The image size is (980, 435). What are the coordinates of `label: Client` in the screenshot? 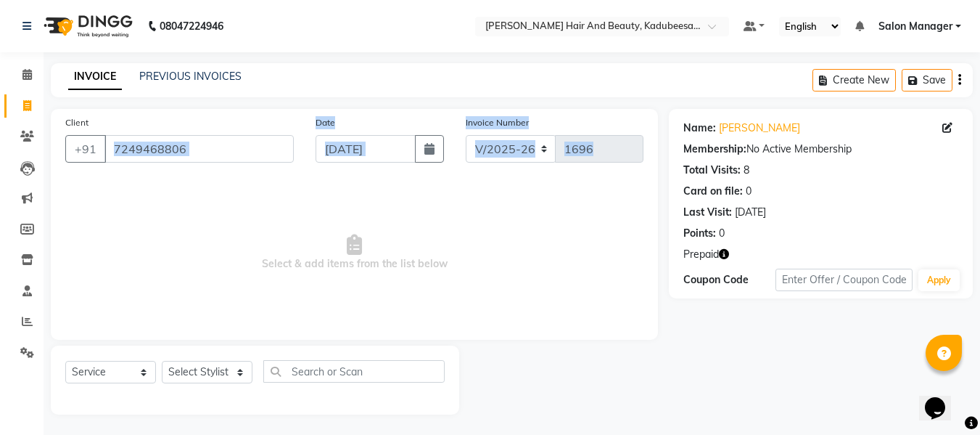 It's located at (77, 123).